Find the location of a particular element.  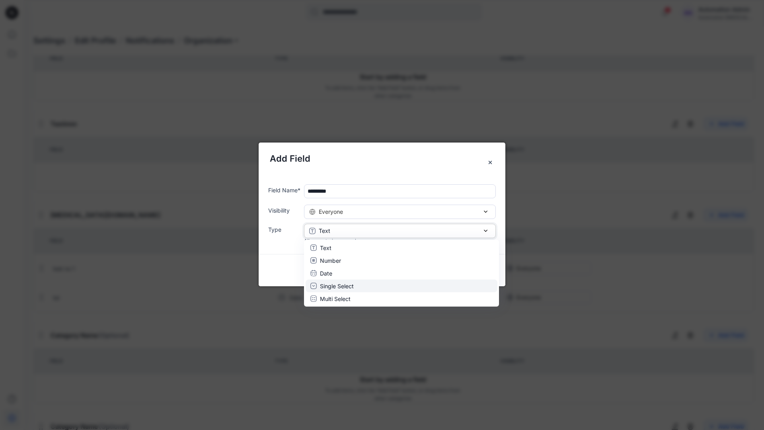

p: Number is located at coordinates (330, 260).